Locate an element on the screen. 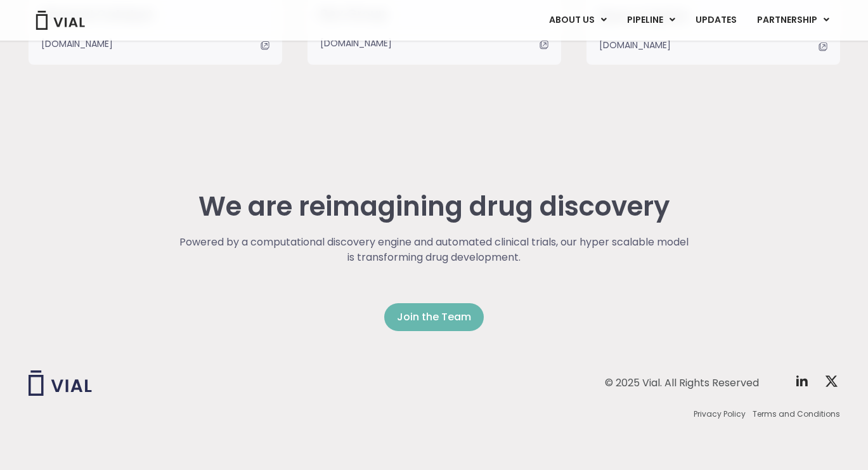 The height and width of the screenshot is (470, 868). span: Join the Team is located at coordinates (433, 317).